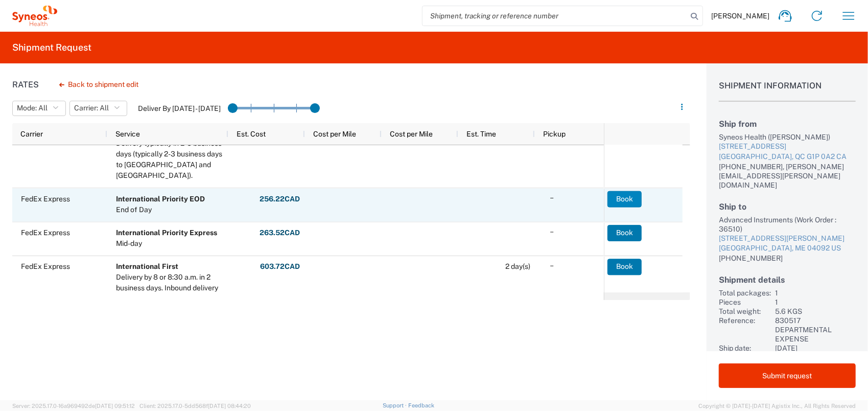  I want to click on h2: Shipment Request, so click(51, 47).